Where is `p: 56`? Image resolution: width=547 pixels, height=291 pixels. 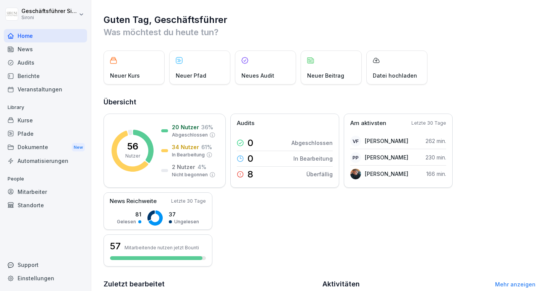
p: 56 is located at coordinates (133, 146).